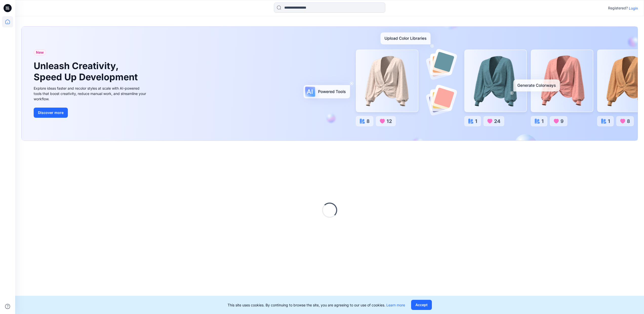 Image resolution: width=644 pixels, height=314 pixels. What do you see at coordinates (91, 113) in the screenshot?
I see `a: Discover more` at bounding box center [91, 113].